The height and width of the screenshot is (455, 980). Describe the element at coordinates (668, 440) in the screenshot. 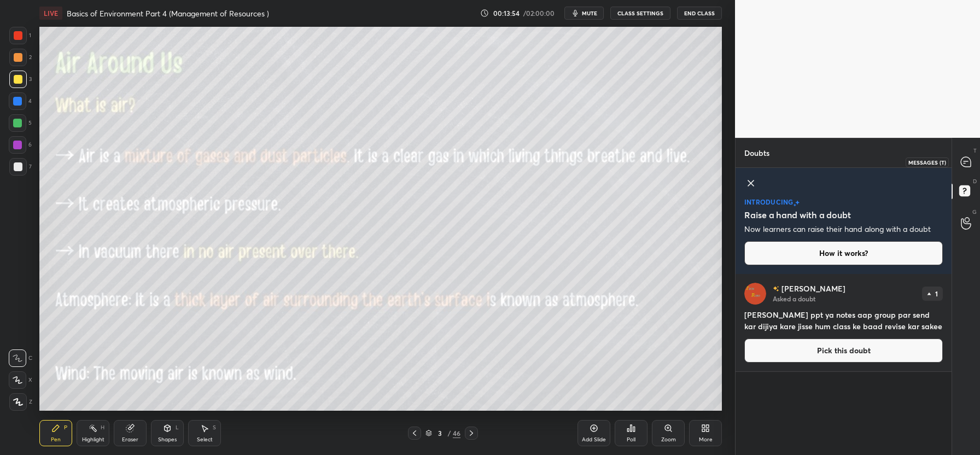

I see `div: Zoom` at that location.